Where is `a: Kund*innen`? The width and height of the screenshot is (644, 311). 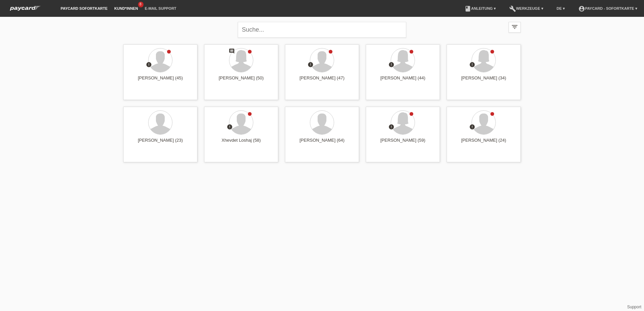 a: Kund*innen is located at coordinates (126, 8).